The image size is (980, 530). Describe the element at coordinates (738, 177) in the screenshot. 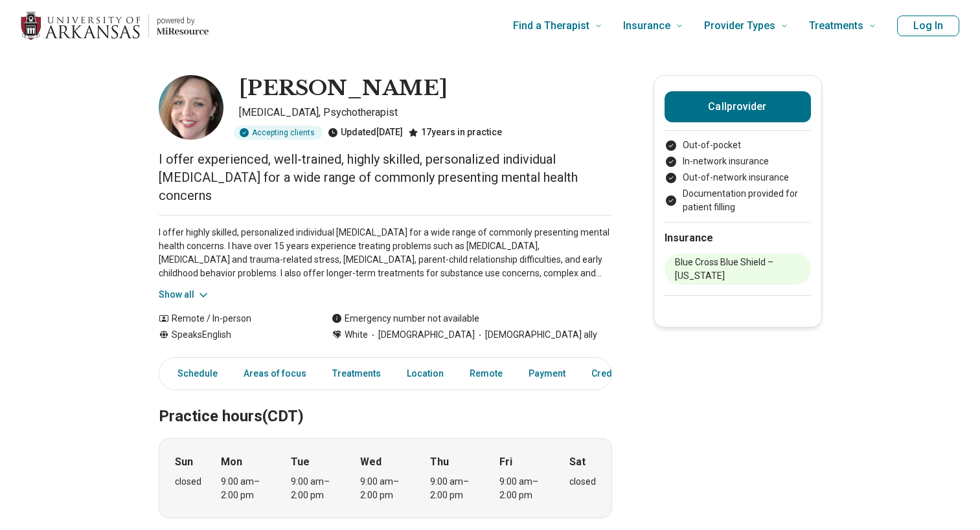

I see `li: Out-of-network insurance` at that location.